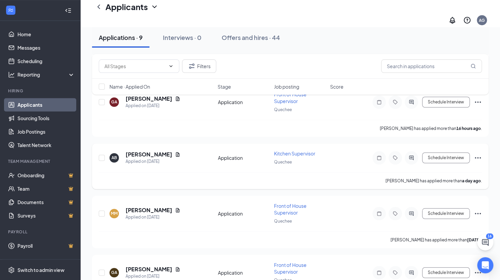 The width and height of the screenshot is (500, 280). What do you see at coordinates (46, 202) in the screenshot?
I see `a: DocumentsCrown` at bounding box center [46, 202].